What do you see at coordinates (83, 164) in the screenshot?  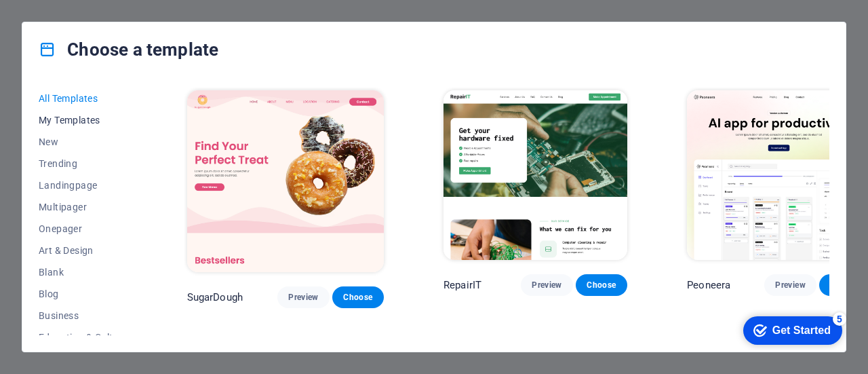 I see `span: Trending` at bounding box center [83, 164].